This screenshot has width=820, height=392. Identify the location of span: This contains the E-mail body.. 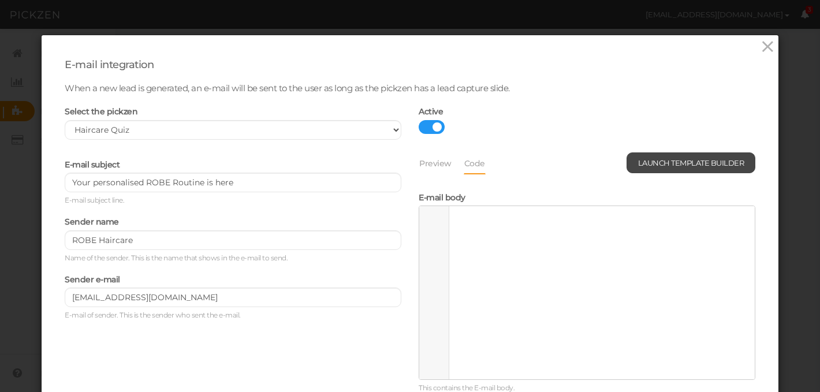
(466, 387).